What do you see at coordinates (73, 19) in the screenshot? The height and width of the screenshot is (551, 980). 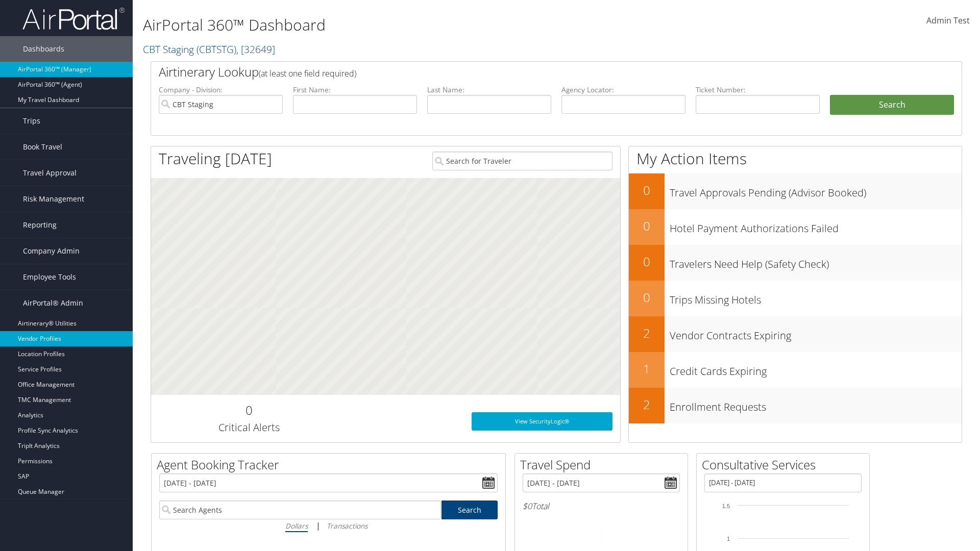 I see `img: airportal-logo.png` at bounding box center [73, 19].